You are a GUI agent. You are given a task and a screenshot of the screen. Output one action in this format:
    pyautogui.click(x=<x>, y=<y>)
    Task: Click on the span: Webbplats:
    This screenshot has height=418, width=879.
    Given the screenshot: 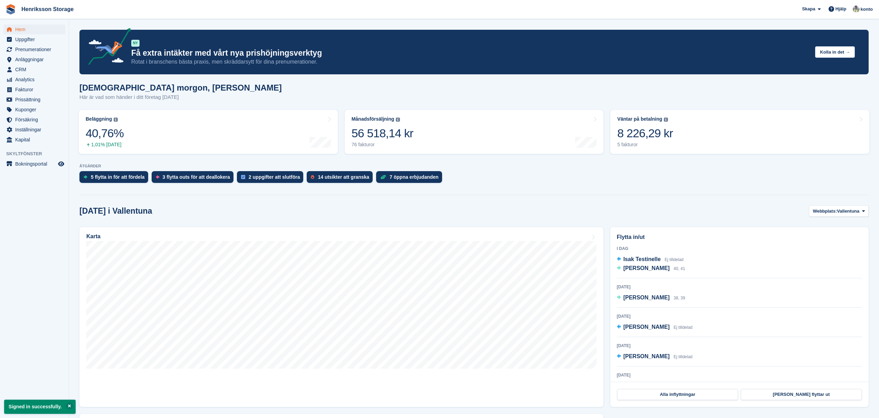 What is the action you would take?
    pyautogui.click(x=825, y=211)
    